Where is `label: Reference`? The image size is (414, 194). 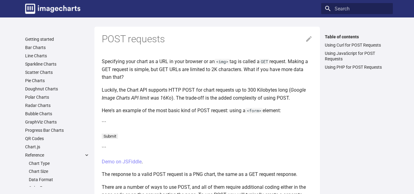 label: Reference is located at coordinates (57, 155).